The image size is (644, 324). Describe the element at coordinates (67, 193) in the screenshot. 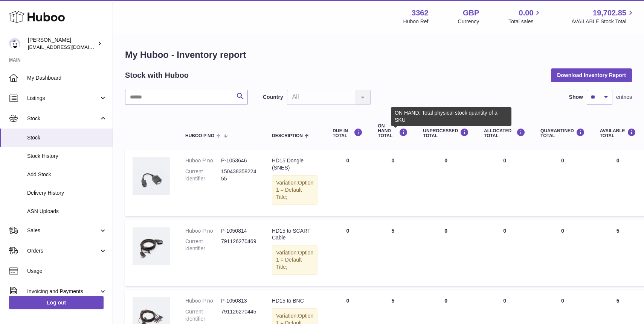

I see `span: Delivery History` at that location.